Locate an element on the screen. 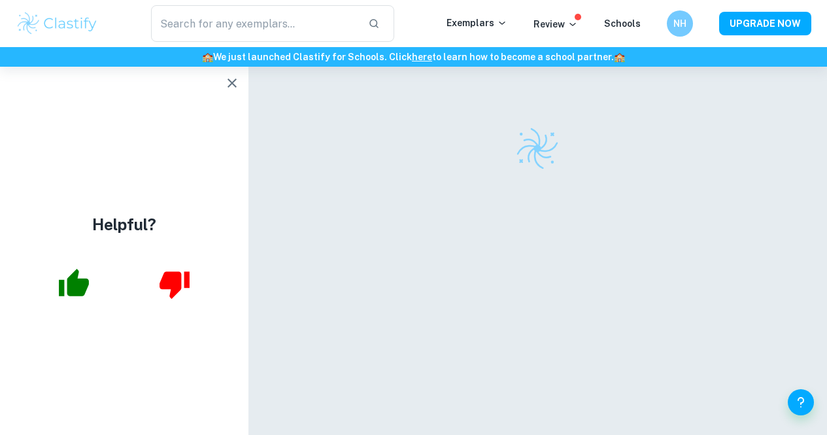 The height and width of the screenshot is (435, 827). h6: NH is located at coordinates (680, 24).